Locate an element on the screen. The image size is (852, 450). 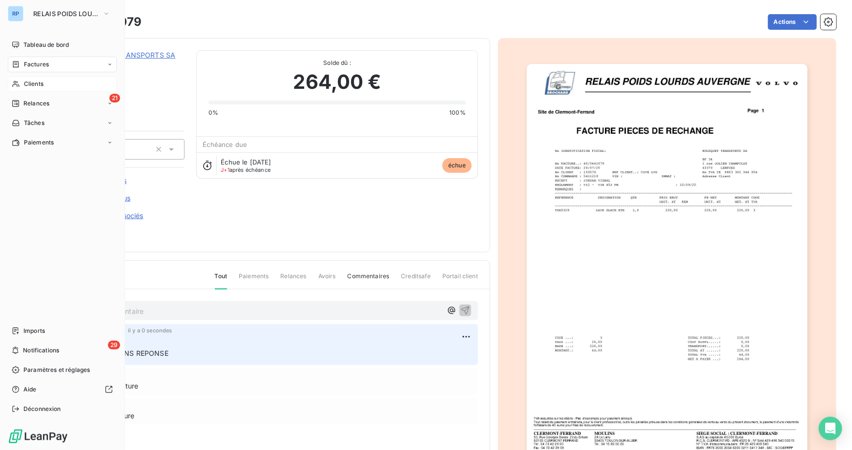
span: J+1 is located at coordinates (224, 170).